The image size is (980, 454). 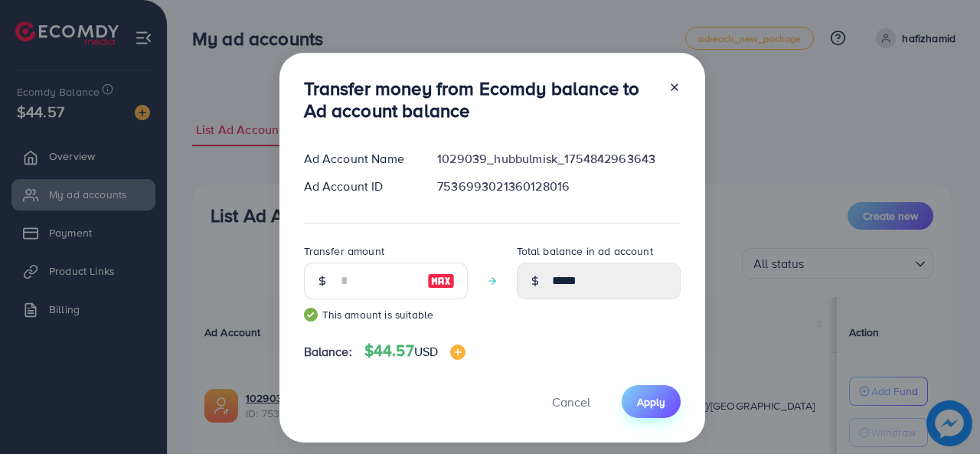 What do you see at coordinates (558, 158) in the screenshot?
I see `div: 1029039_hubbulmisk_1754842963643` at bounding box center [558, 158].